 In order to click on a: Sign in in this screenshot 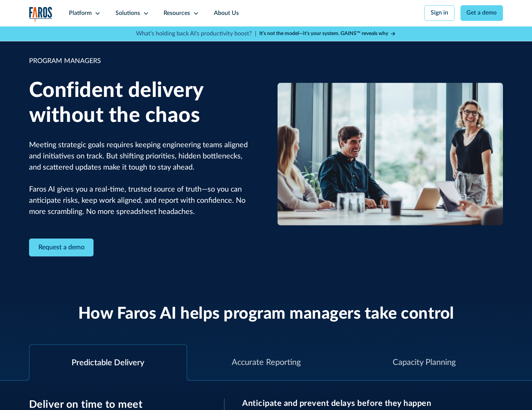, I will do `click(439, 13)`.